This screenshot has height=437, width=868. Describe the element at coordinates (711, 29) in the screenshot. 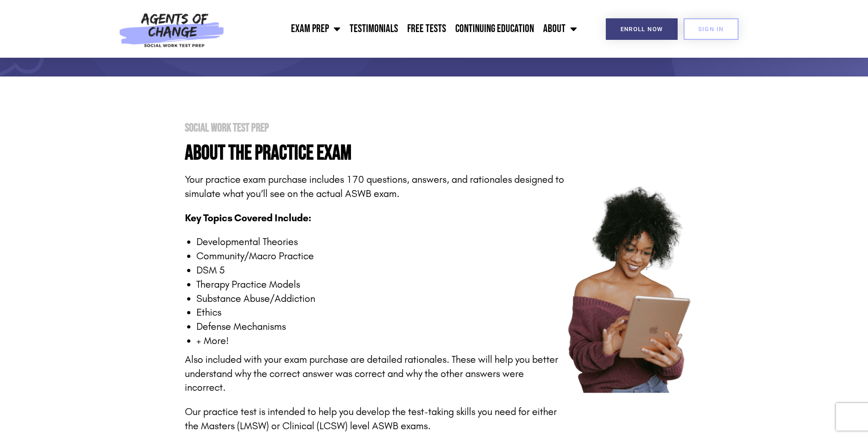

I see `span: SIGN IN` at that location.